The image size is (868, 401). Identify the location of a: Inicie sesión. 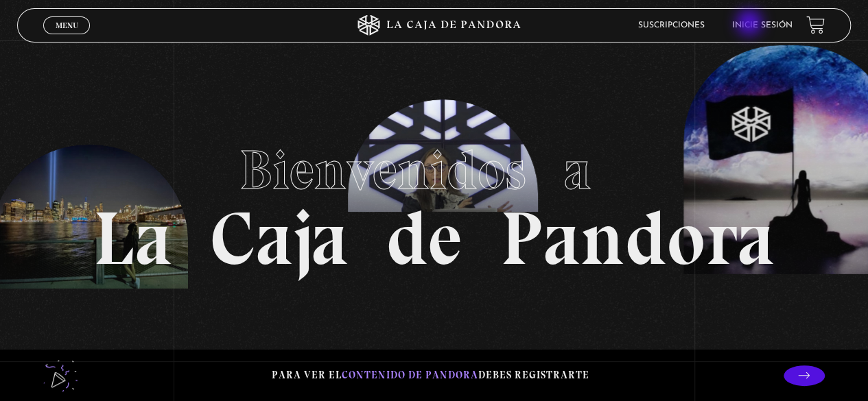
(763, 25).